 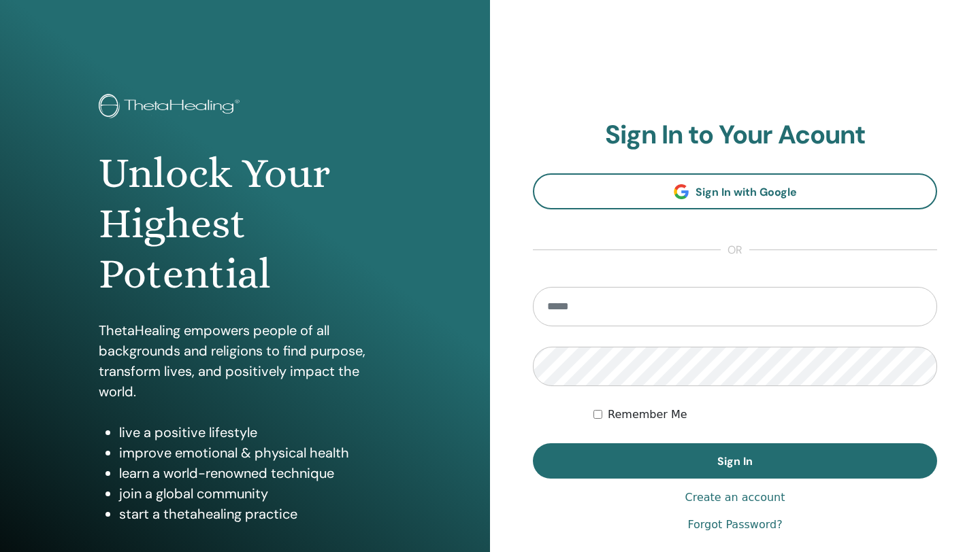 What do you see at coordinates (735, 135) in the screenshot?
I see `h2: Sign In to Your Acount` at bounding box center [735, 135].